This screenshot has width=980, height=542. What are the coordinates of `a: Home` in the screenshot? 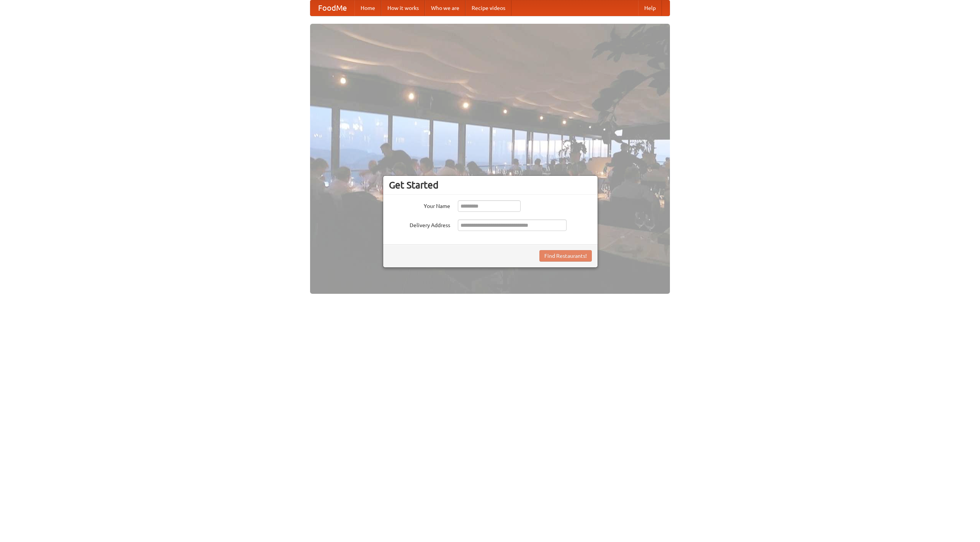 It's located at (368, 8).